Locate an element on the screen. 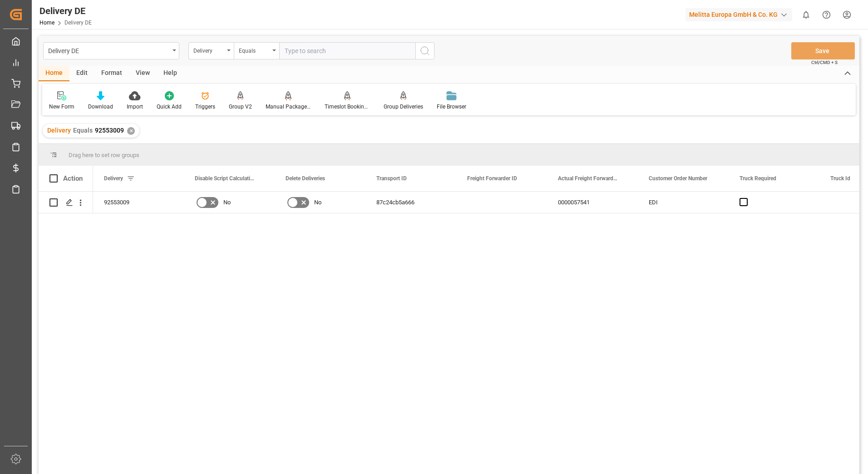 The width and height of the screenshot is (868, 474). div: Manual Package TypeDetermination is located at coordinates (288, 107).